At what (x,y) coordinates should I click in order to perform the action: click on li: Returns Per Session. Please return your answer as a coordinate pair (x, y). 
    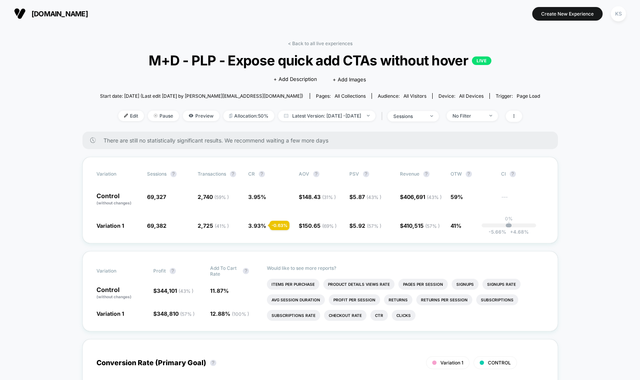
    Looking at the image, I should click on (444, 300).